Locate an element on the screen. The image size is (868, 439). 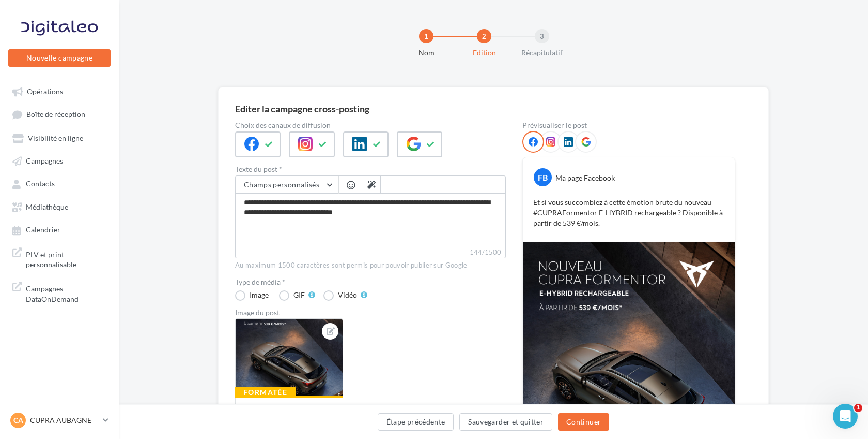
a: Campagnes DataOnDemand is located at coordinates (59, 292).